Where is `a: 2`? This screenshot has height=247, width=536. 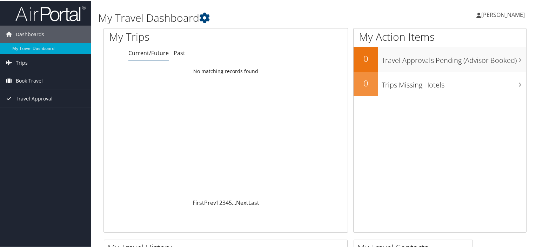
a: 2 is located at coordinates (221, 202).